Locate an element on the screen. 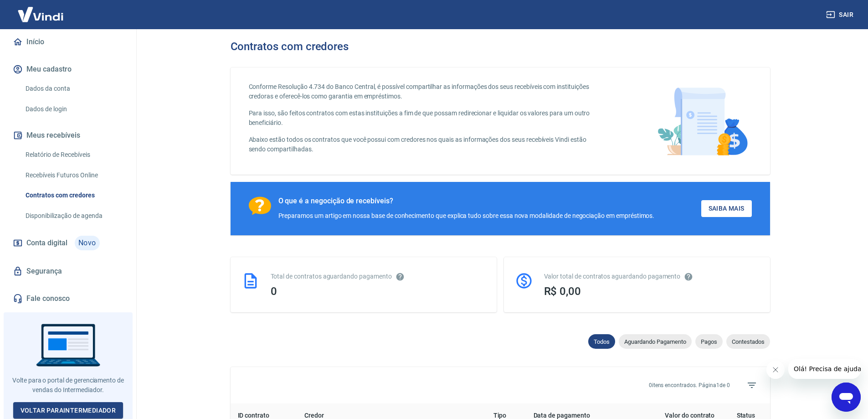 The image size is (868, 419). a: Voltar paraIntermediador is located at coordinates (69, 410).